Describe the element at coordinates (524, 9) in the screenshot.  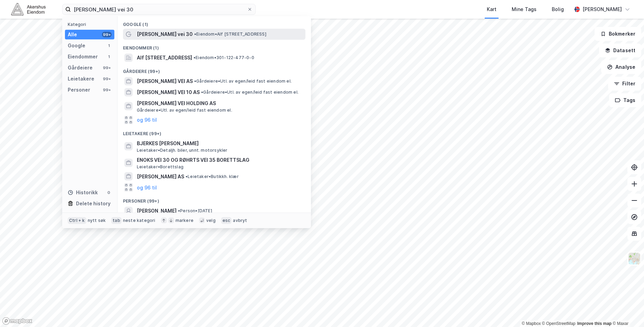
I see `div: Mine Tags` at that location.